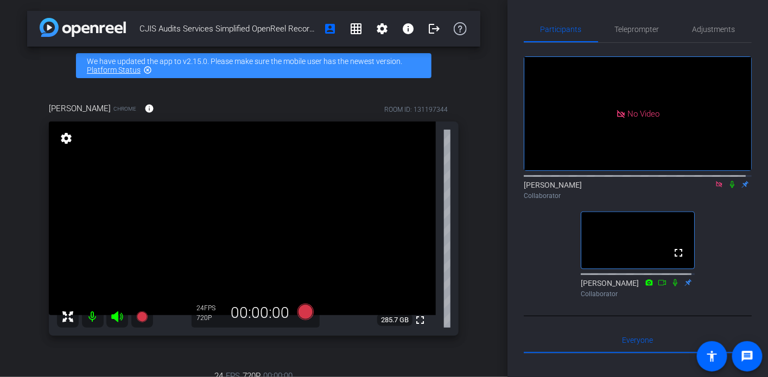 The width and height of the screenshot is (768, 377). What do you see at coordinates (416, 110) in the screenshot?
I see `div: ROOM ID: 131197344` at bounding box center [416, 110].